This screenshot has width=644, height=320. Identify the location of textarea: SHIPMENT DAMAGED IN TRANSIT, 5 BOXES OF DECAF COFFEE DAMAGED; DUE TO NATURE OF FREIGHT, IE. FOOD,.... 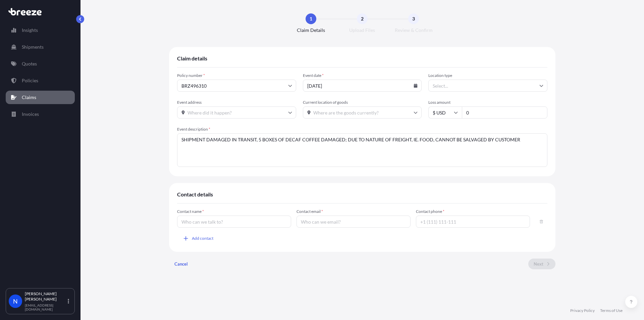
(362, 150).